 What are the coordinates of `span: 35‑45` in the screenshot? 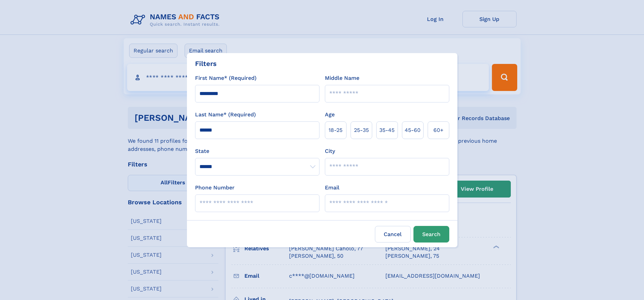 It's located at (387, 130).